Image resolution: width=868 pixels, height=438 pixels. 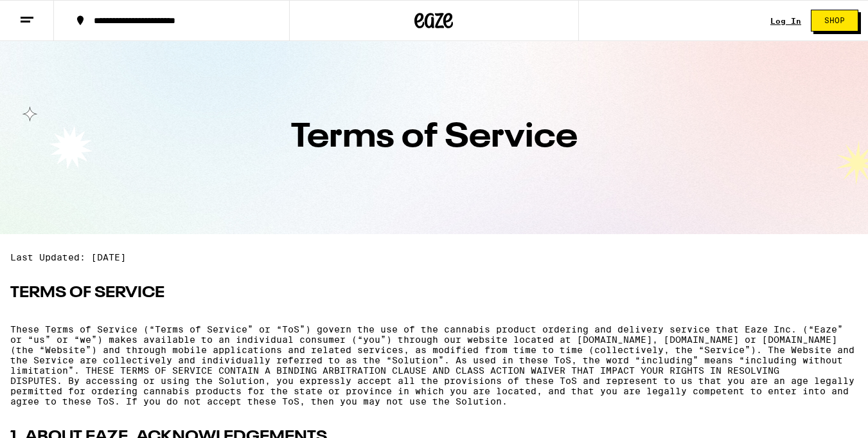 What do you see at coordinates (434, 365) in the screenshot?
I see `p: These Terms of Service (“Terms of Service” or “ToS”) govern the use of the cannabis product order...` at bounding box center [434, 365].